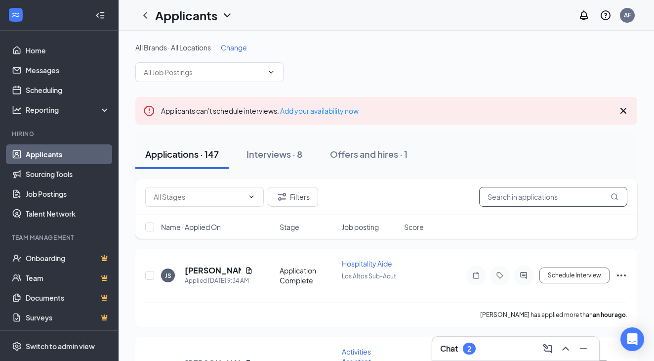 The width and height of the screenshot is (654, 361). I want to click on svg: Cross, so click(623, 111).